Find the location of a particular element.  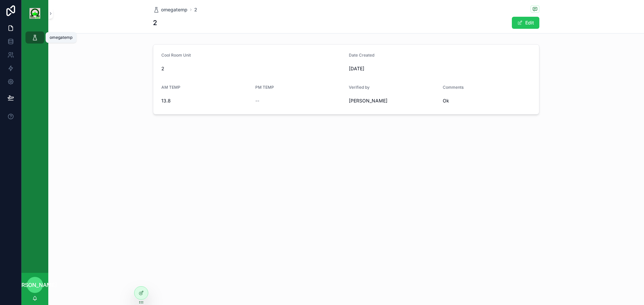

span: omegatemp is located at coordinates (174, 10).